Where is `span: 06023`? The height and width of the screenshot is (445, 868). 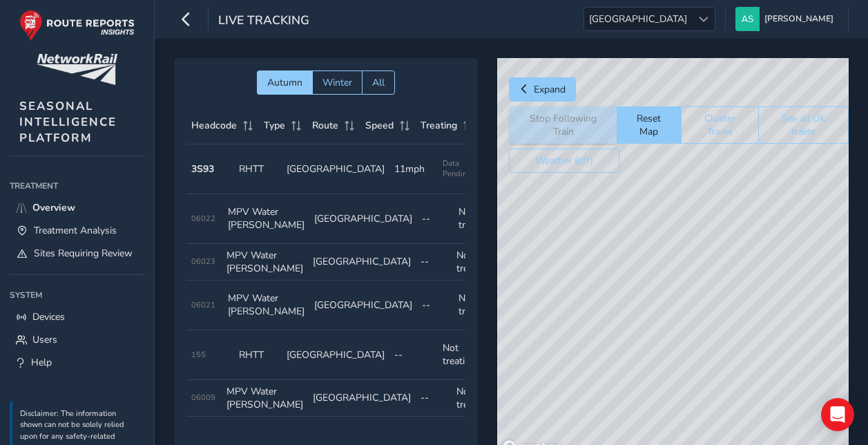
span: 06023 is located at coordinates (203, 261).